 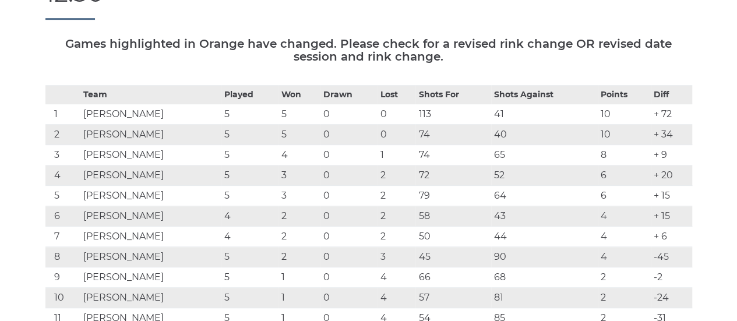 What do you see at coordinates (349, 95) in the screenshot?
I see `th: Drawn` at bounding box center [349, 95].